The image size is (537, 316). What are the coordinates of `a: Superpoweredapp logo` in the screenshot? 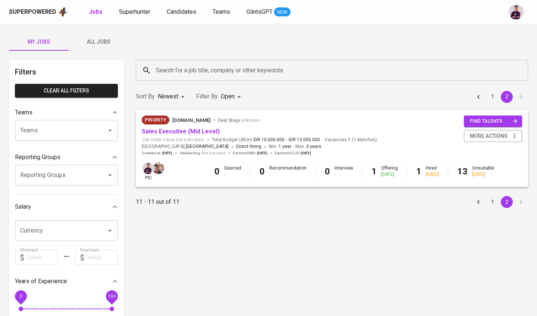 It's located at (38, 12).